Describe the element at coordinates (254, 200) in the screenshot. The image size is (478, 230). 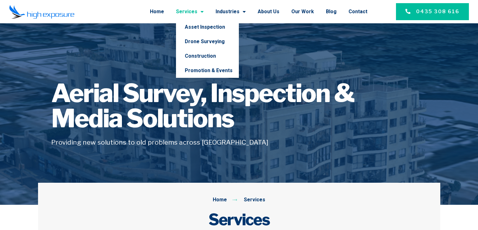
I see `span: Services` at that location.